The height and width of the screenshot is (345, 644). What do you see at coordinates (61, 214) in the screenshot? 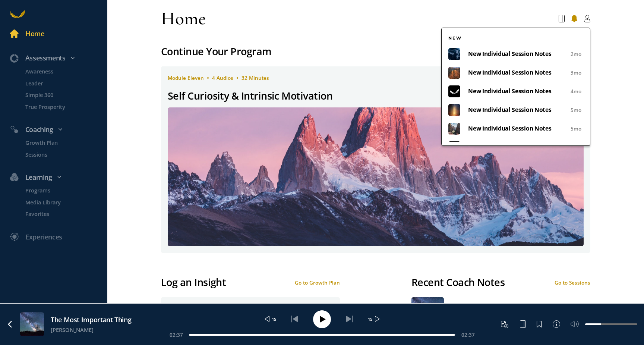
I see `a: Favorites` at bounding box center [61, 214].